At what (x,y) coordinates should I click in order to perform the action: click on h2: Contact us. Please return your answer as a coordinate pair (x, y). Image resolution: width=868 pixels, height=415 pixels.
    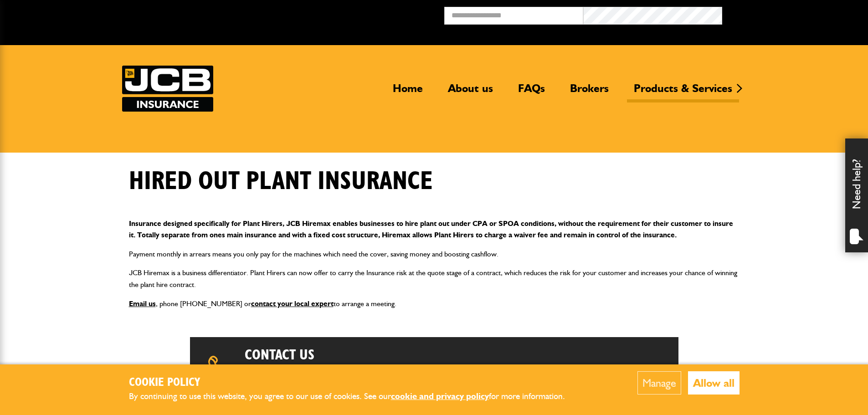
    Looking at the image, I should click on (351, 355).